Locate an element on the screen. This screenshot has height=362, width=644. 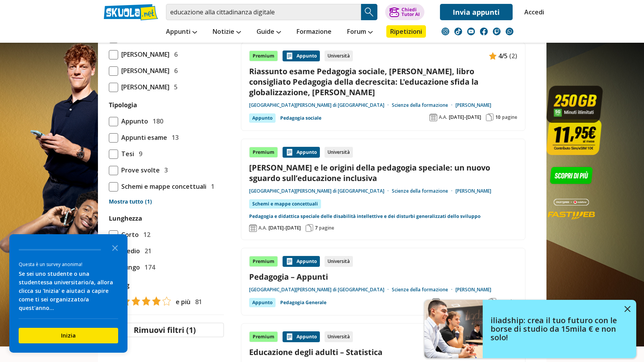
a: iliadship: crea il tuo futuro con le borse di studio da 15mila € e non solo! is located at coordinates (530, 329).